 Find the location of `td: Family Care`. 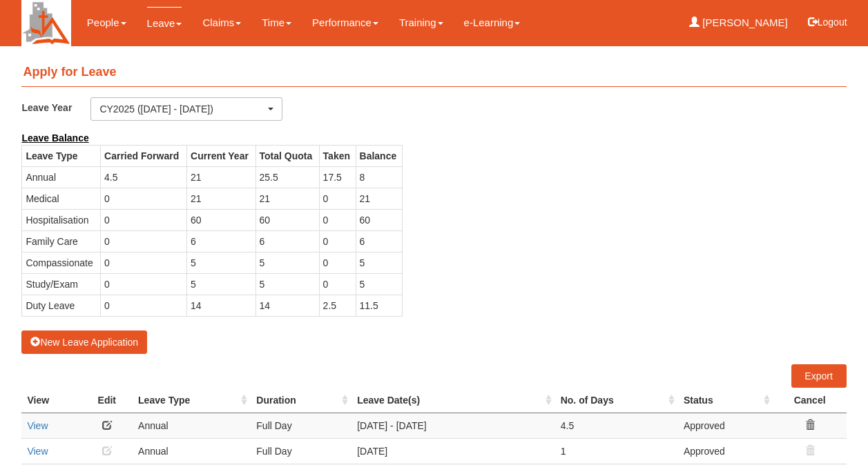

td: Family Care is located at coordinates (61, 241).